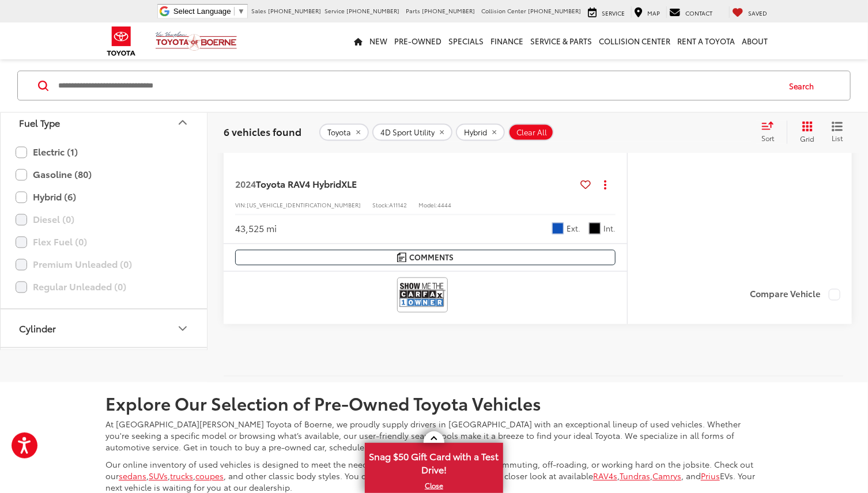 The image size is (868, 493). I want to click on a: RAV4s, so click(605, 476).